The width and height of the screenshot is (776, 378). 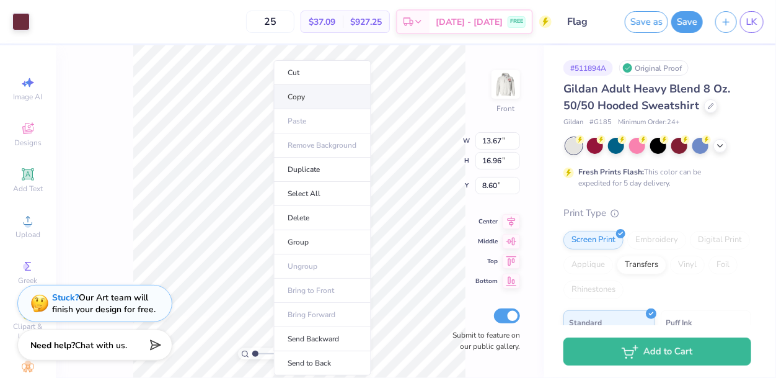 I want to click on button: Add to Cart, so click(x=657, y=351).